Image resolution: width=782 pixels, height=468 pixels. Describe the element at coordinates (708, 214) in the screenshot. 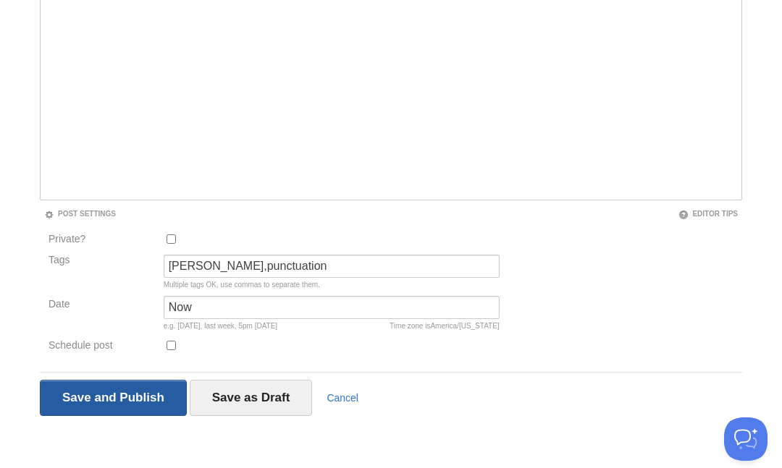

I see `a: Editor Tips` at that location.